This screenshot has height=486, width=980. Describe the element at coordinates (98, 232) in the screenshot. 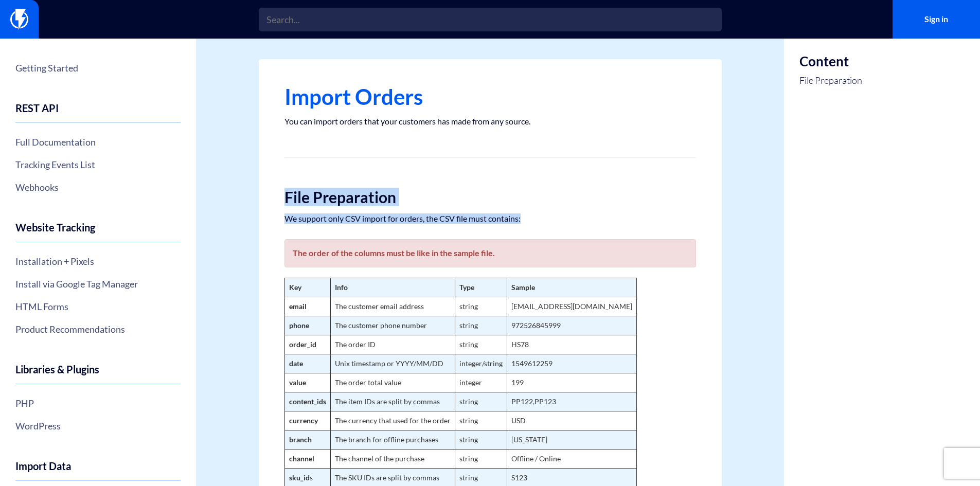

I see `h4: Website Tracking` at that location.